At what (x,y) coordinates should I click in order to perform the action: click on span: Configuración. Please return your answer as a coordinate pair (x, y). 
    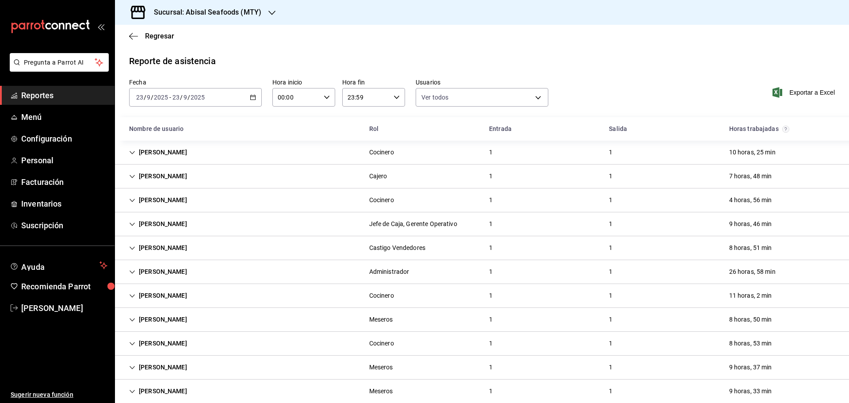
    Looking at the image, I should click on (64, 138).